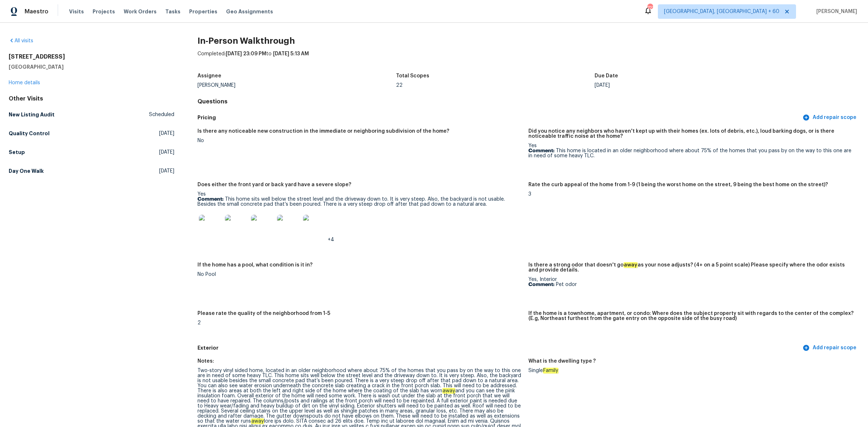 This screenshot has width=868, height=427. Describe the element at coordinates (17, 152) in the screenshot. I see `h5: Setup` at that location.